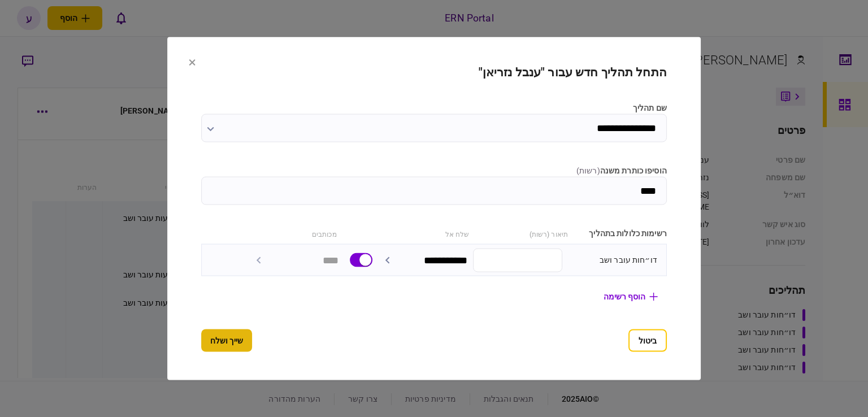 The height and width of the screenshot is (417, 868). What do you see at coordinates (620, 233) in the screenshot?
I see `div: רשימות כלולות בתהליך` at bounding box center [620, 233].